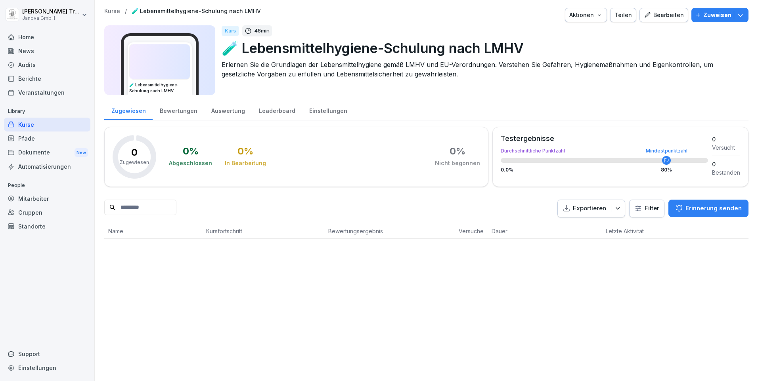 Image resolution: width=758 pixels, height=381 pixels. Describe the element at coordinates (228, 110) in the screenshot. I see `a: Auswertung` at that location.